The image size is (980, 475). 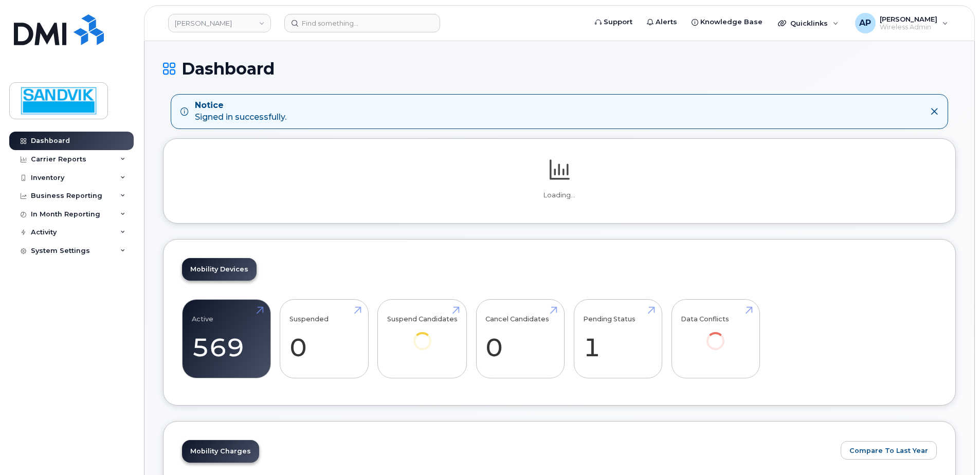 What do you see at coordinates (560, 196) in the screenshot?
I see `p: Loading...` at bounding box center [560, 196].